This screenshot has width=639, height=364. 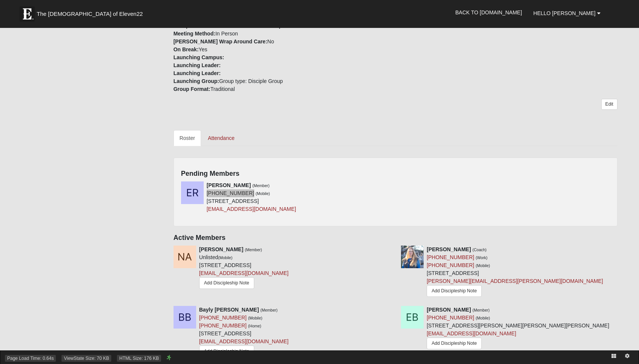 What do you see at coordinates (30, 358) in the screenshot?
I see `a: Page Load Time: 0.64s` at bounding box center [30, 358].